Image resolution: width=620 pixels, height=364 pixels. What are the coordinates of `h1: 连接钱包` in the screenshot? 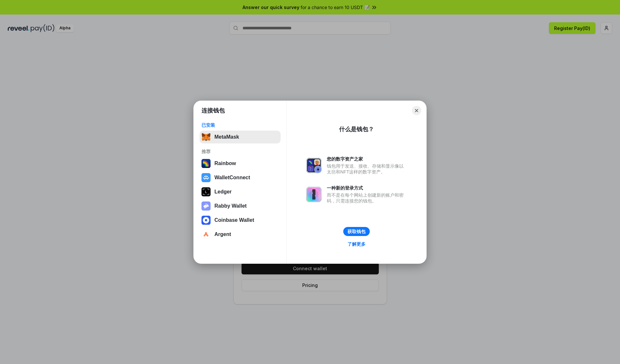 It's located at (213, 110).